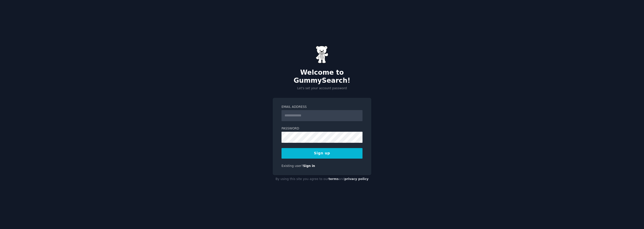 The width and height of the screenshot is (644, 229). What do you see at coordinates (356, 179) in the screenshot?
I see `a: privacy policy` at bounding box center [356, 179].